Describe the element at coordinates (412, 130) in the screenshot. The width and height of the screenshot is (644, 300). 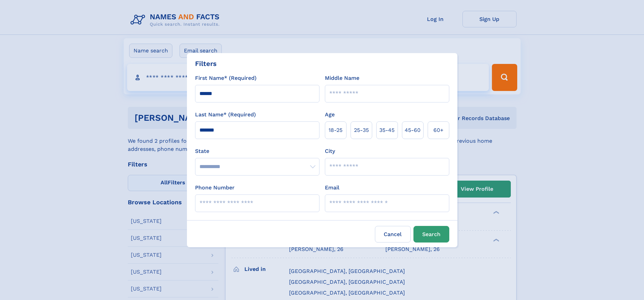
I see `span: 45‑60` at that location.